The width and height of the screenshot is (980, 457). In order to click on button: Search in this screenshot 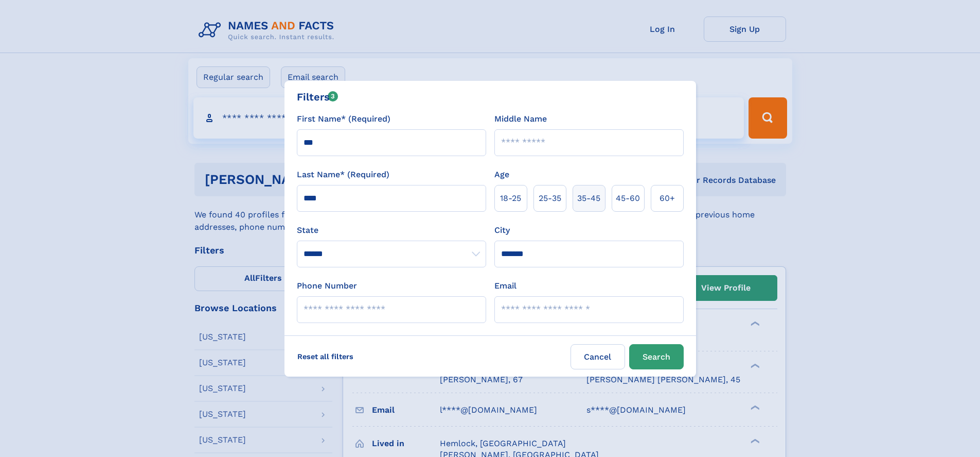, I will do `click(657, 356)`.